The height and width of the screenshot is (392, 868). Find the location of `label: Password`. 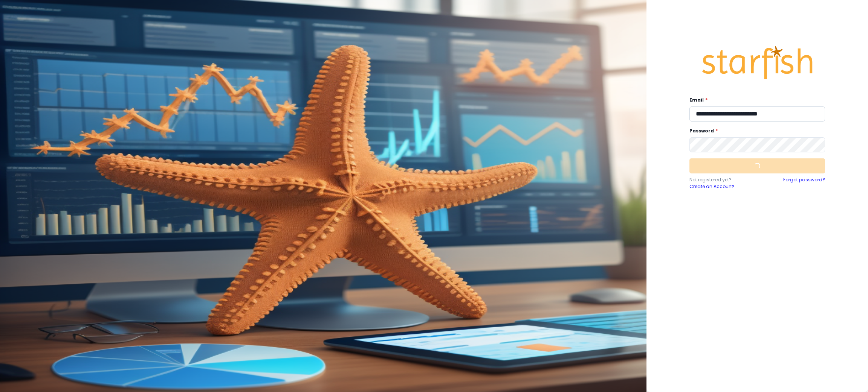

label: Password is located at coordinates (755, 131).